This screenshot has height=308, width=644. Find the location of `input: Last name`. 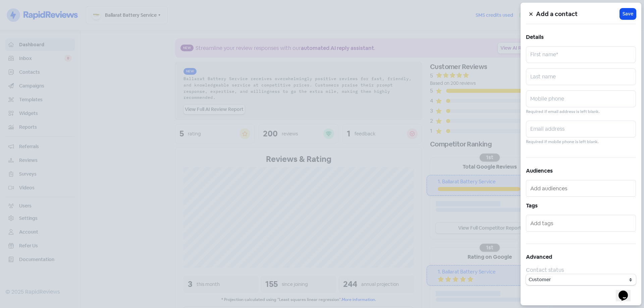

input: Last name is located at coordinates (581, 77).